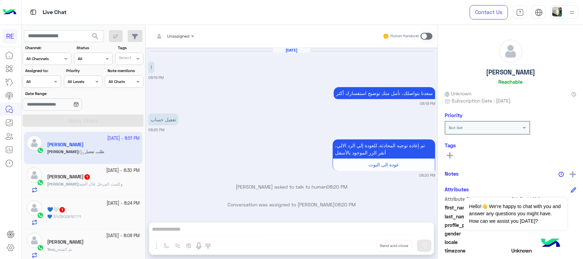 The image size is (583, 259). Describe the element at coordinates (64, 94) in the screenshot. I see `label: Date Range` at that location.